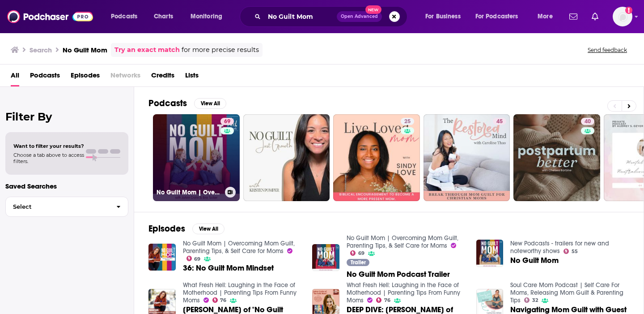 Image resolution: width=644 pixels, height=314 pixels. What do you see at coordinates (164, 16) in the screenshot?
I see `a: Charts` at bounding box center [164, 16].